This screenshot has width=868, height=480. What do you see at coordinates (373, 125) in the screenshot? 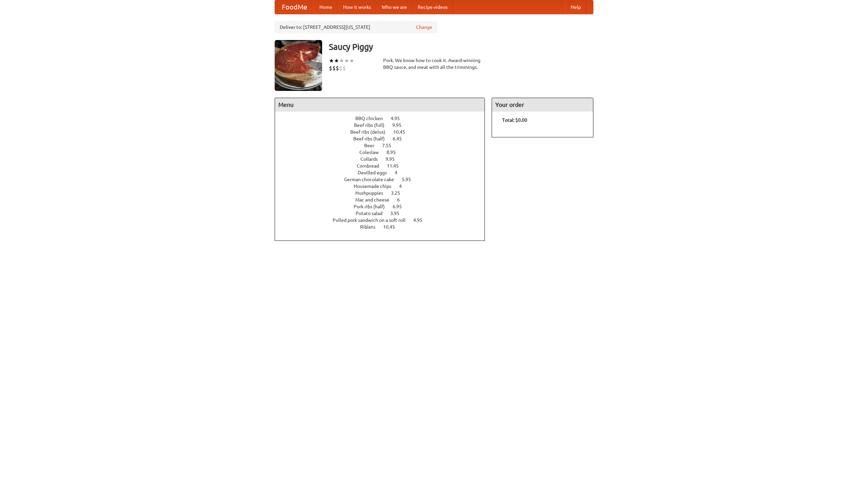
I see `span: Beef ribs (full)` at bounding box center [373, 125].